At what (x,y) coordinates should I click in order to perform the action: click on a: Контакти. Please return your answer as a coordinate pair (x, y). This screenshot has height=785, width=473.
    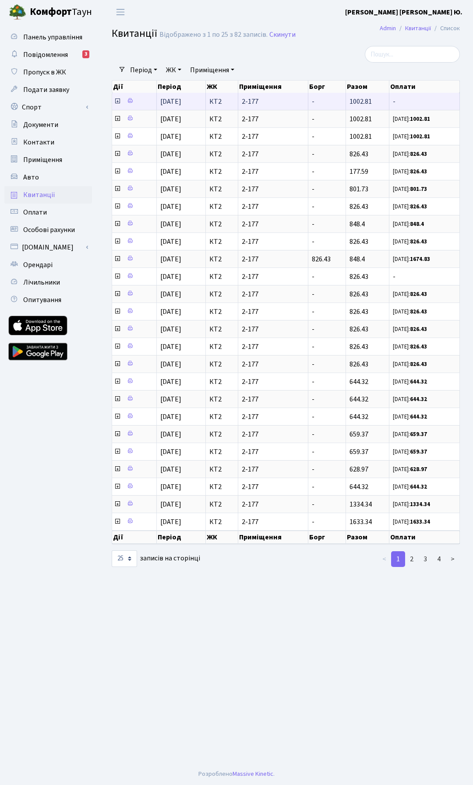
    Looking at the image, I should click on (48, 142).